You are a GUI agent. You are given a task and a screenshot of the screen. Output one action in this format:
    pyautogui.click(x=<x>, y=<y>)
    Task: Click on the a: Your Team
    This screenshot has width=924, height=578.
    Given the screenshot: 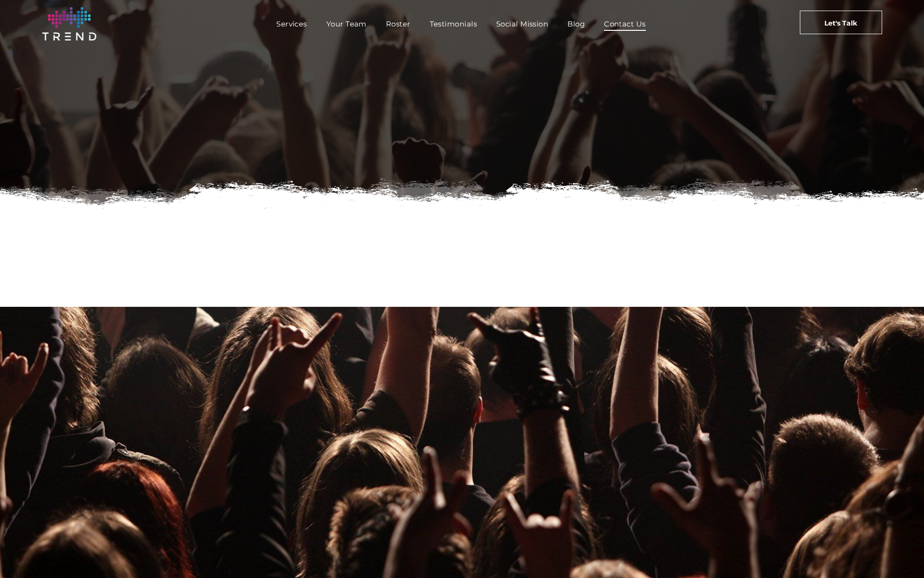 What is the action you would take?
    pyautogui.click(x=346, y=24)
    